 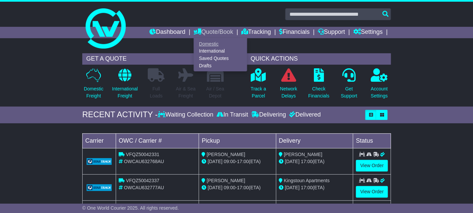 I want to click on a: CheckFinancials, so click(x=319, y=85).